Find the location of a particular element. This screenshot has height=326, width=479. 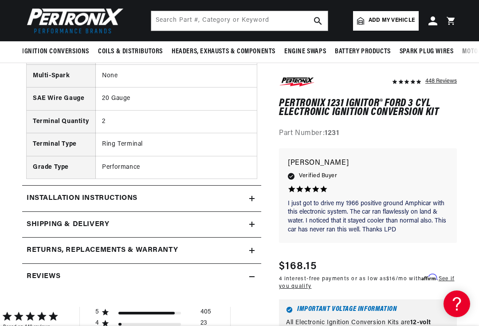

h2: Reviews is located at coordinates (44, 277).